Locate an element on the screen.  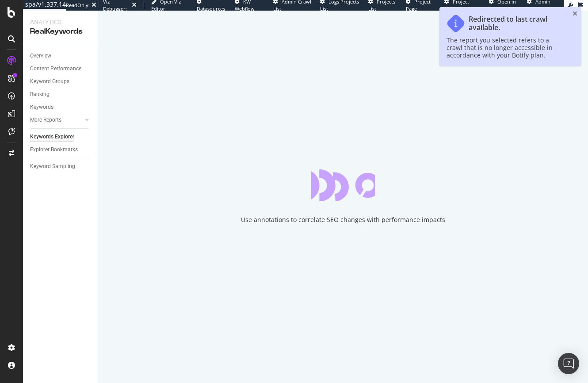
div: Explorer Bookmarks is located at coordinates (54, 150).